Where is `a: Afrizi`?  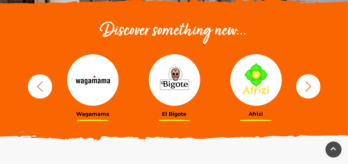 a: Afrizi is located at coordinates (256, 86).